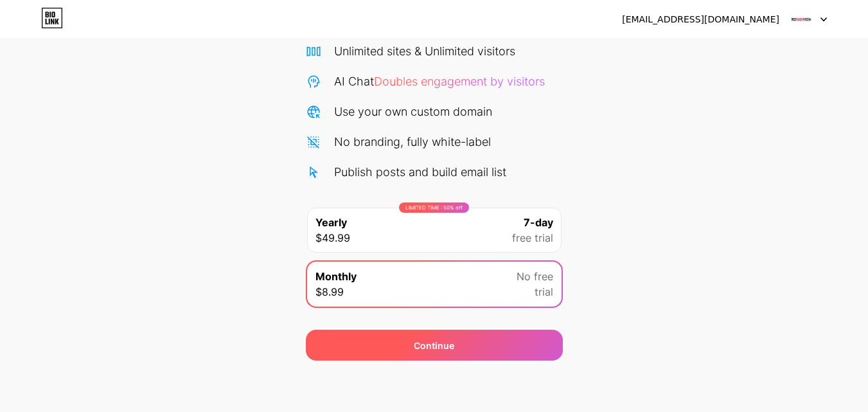  What do you see at coordinates (336, 276) in the screenshot?
I see `span: Monthly` at bounding box center [336, 276].